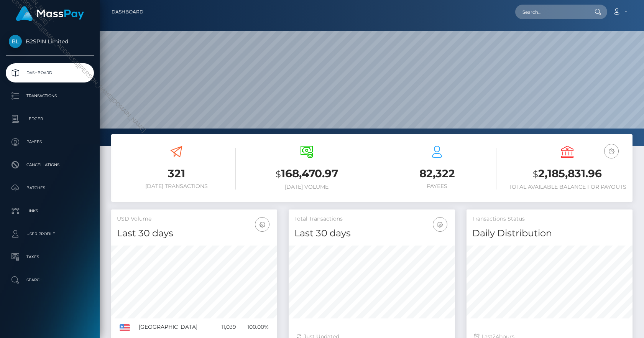 This screenshot has height=338, width=644. I want to click on h6: Total Available Balance for Payouts, so click(568, 187).